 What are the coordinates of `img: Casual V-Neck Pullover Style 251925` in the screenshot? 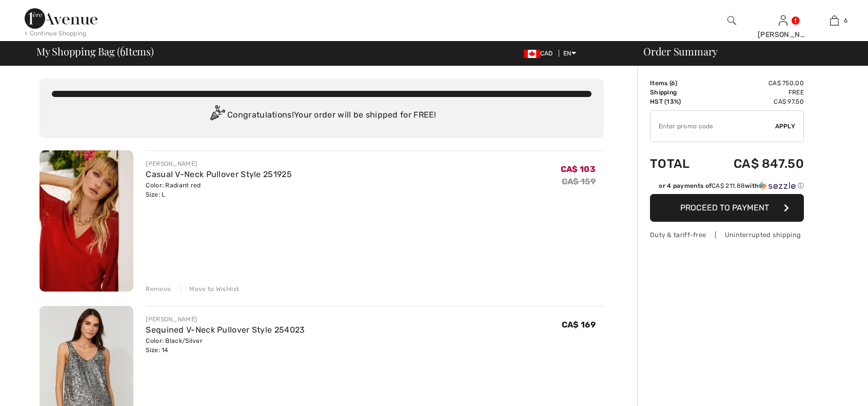 It's located at (86, 220).